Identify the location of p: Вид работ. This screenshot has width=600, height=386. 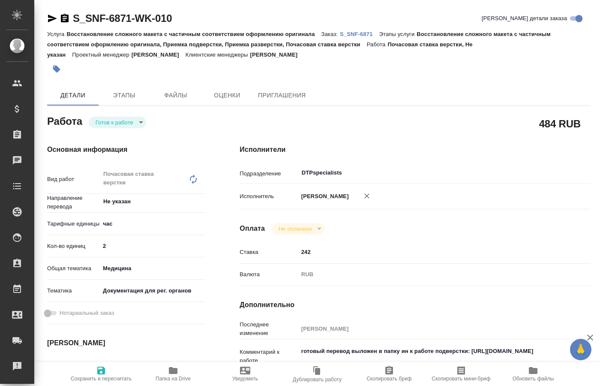
(73, 179).